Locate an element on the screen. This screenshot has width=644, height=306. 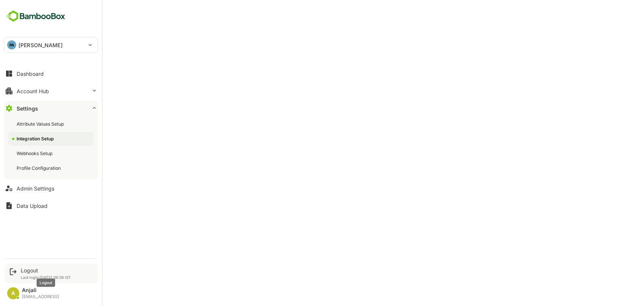
button: Admin Settings is located at coordinates (51, 188).